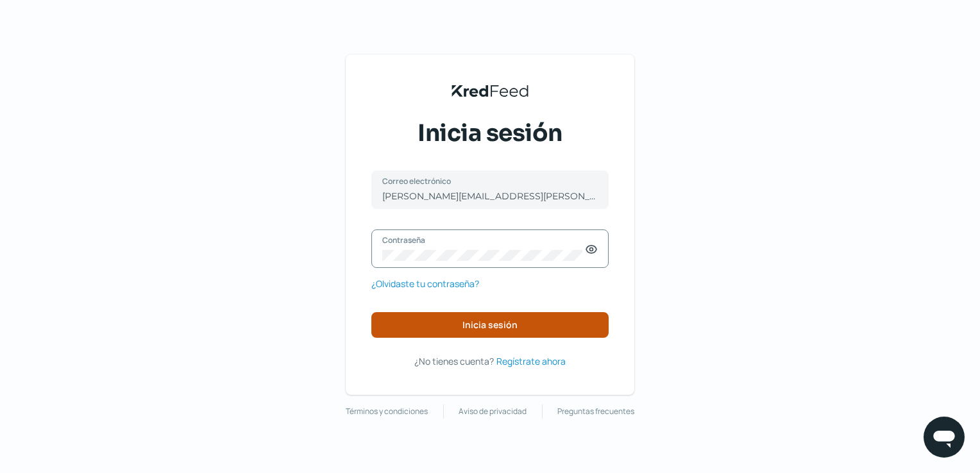 The height and width of the screenshot is (473, 980). I want to click on span: Regístrate ahora, so click(531, 361).